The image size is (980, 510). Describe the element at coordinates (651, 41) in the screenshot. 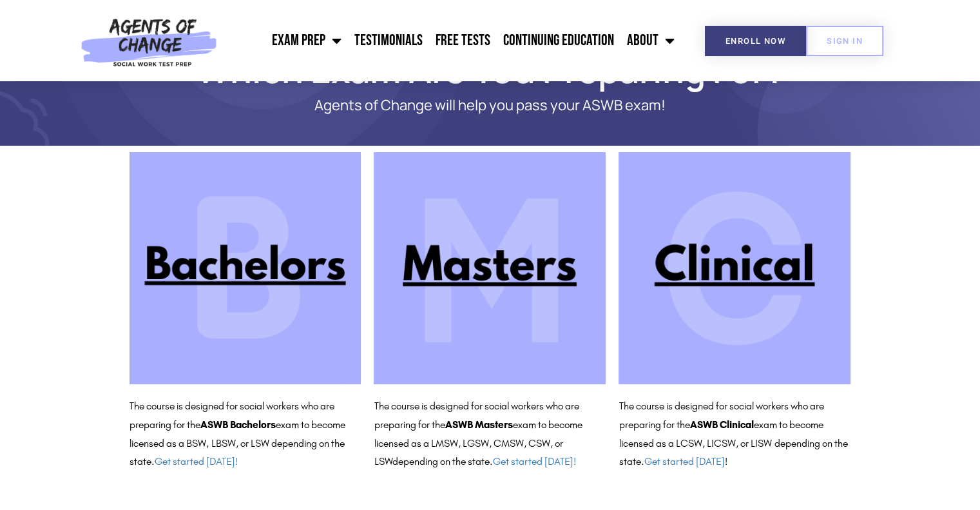

I see `a: About` at that location.